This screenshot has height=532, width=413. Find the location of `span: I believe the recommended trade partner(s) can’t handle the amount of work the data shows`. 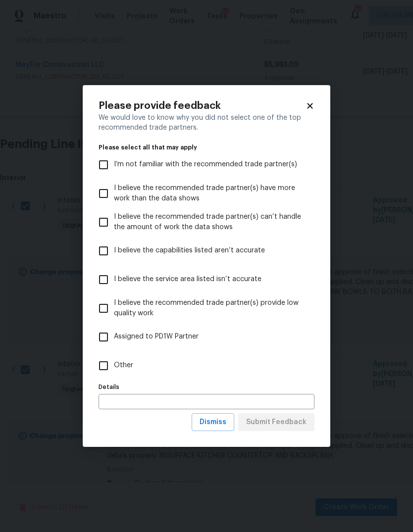

span: I believe the recommended trade partner(s) can’t handle the amount of work the data shows is located at coordinates (210, 222).